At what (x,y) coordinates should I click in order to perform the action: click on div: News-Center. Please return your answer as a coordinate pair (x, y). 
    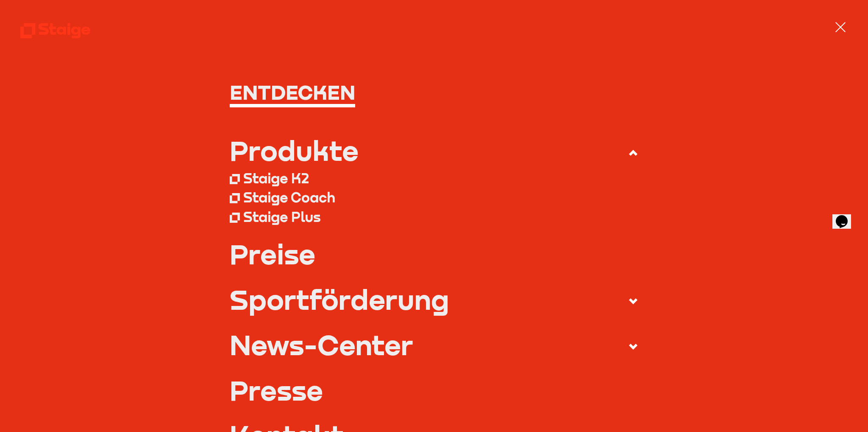
    Looking at the image, I should click on (321, 345).